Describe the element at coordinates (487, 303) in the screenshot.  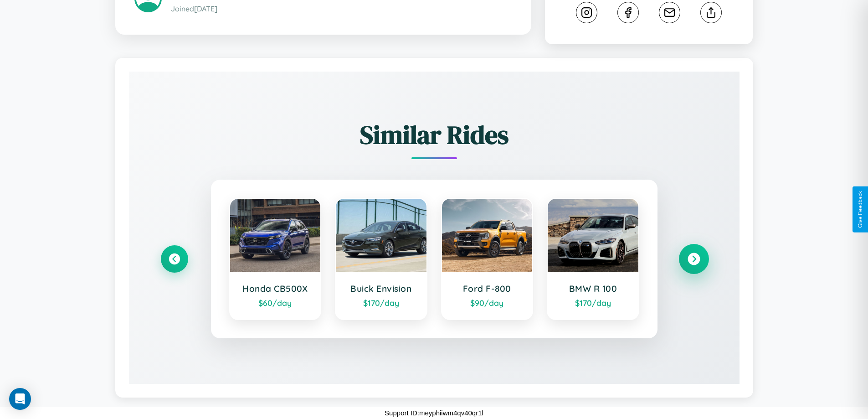
I see `div: $ 90 /day` at that location.